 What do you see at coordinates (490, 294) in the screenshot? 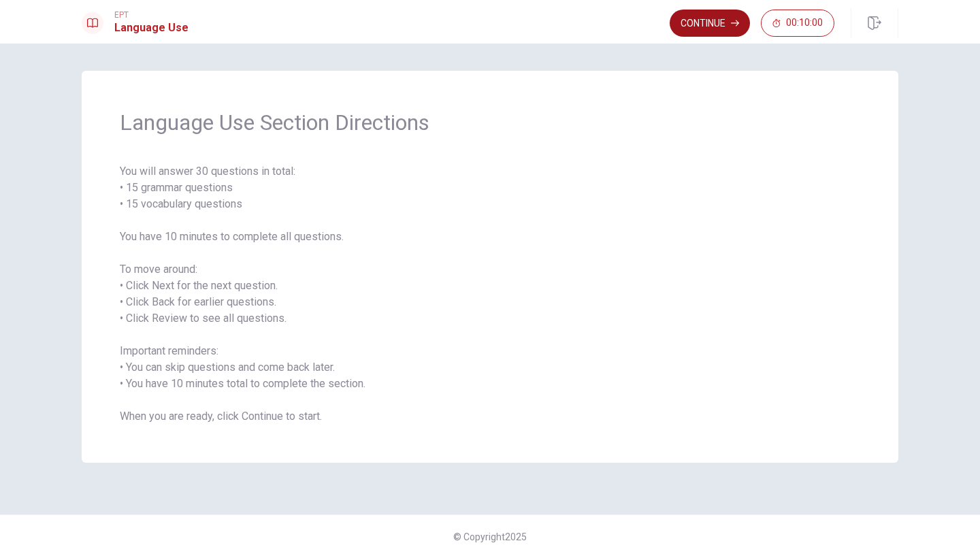
I see `span: You will answer 30 questions in total: • 15 grammar questions • 15 vocabulary questions You have ...` at bounding box center [490, 294].